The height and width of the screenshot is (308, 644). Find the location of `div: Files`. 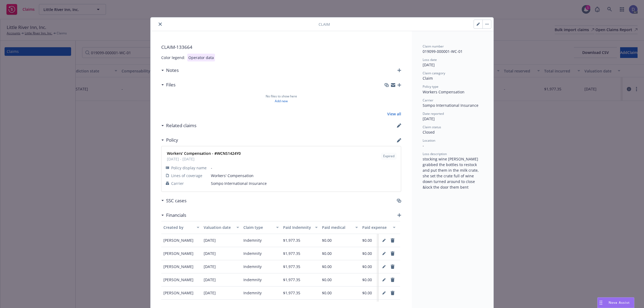

div: Files is located at coordinates (168, 85).